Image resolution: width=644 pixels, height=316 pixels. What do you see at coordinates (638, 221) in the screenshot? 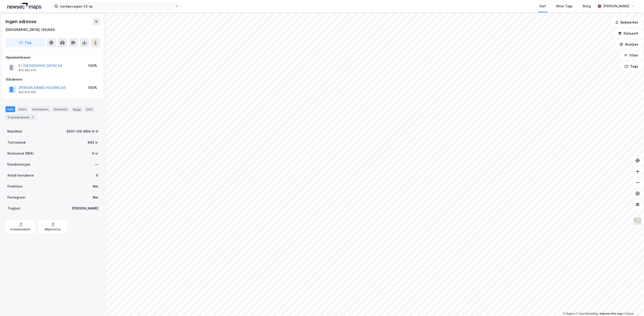
I see `img: Z` at bounding box center [638, 221].